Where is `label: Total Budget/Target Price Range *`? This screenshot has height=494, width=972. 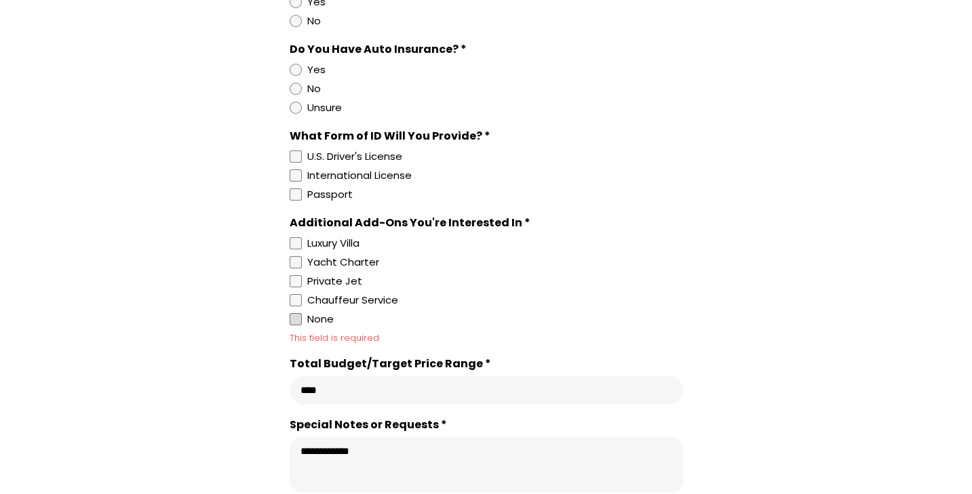 label: Total Budget/Target Price Range * is located at coordinates (486, 364).